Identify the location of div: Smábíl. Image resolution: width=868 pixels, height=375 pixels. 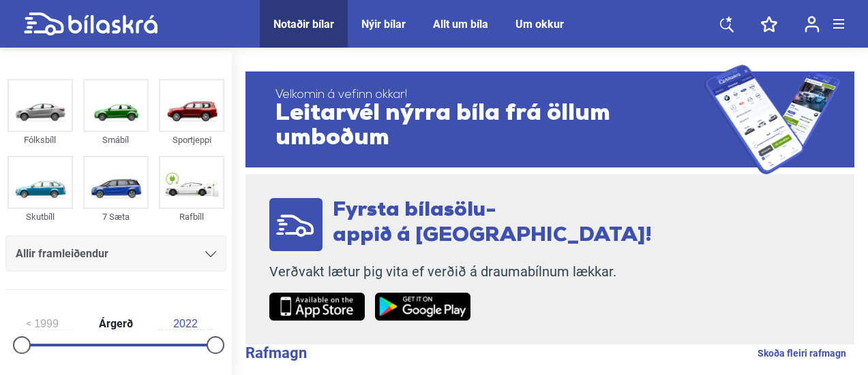
(116, 139).